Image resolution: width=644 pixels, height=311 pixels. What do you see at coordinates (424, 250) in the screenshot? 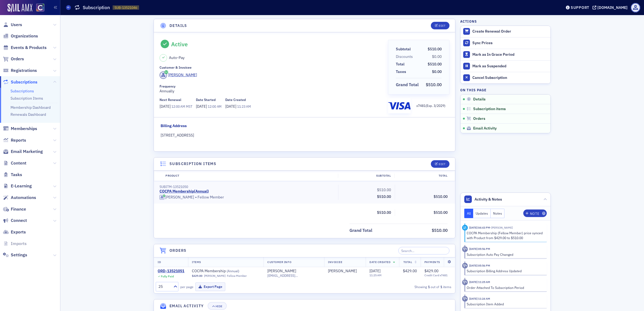
I see `input: Search…` at bounding box center [424, 250].